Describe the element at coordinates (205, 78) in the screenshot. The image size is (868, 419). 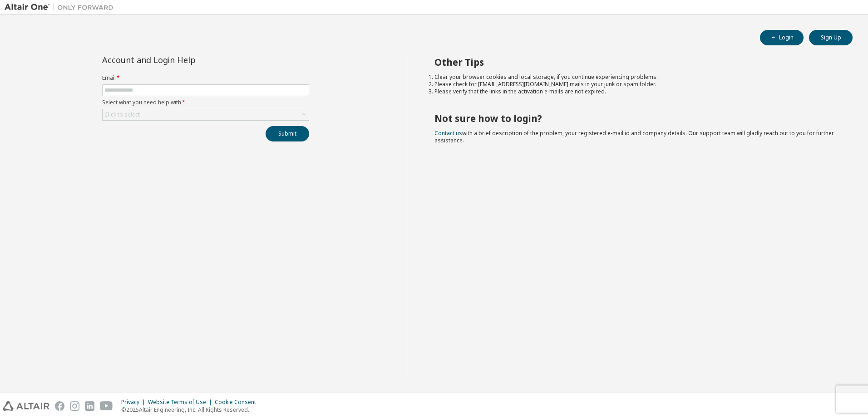
I see `label: Email` at that location.